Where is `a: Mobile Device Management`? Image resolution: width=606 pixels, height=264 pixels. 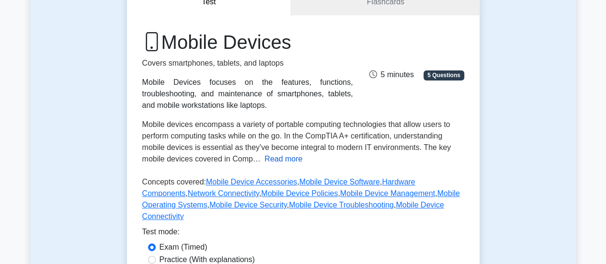
a: Mobile Device Management is located at coordinates (388, 193).